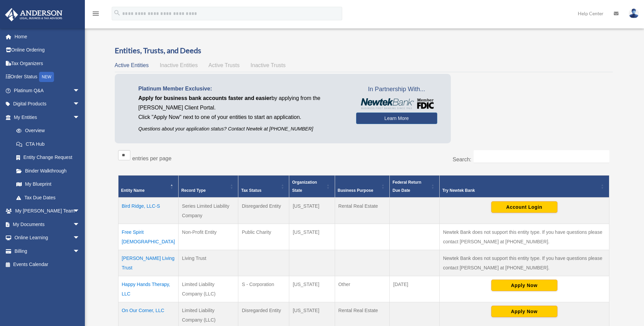 The width and height of the screenshot is (644, 326). I want to click on td: Public Charity, so click(263, 237).